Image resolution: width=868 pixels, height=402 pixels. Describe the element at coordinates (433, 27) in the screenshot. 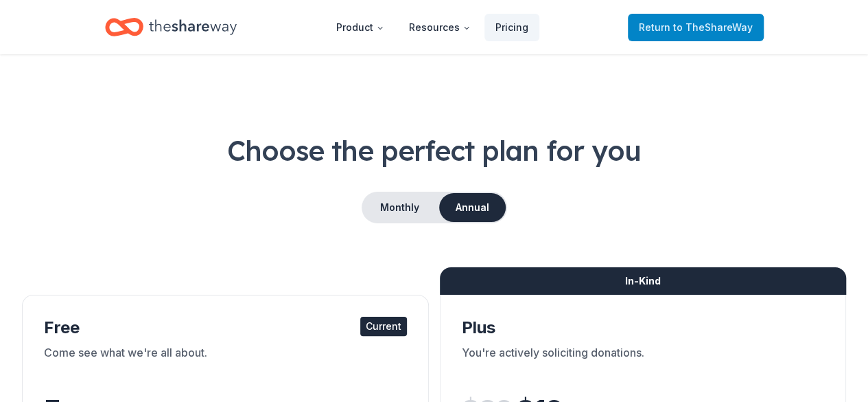

I see `nav: Main` at that location.